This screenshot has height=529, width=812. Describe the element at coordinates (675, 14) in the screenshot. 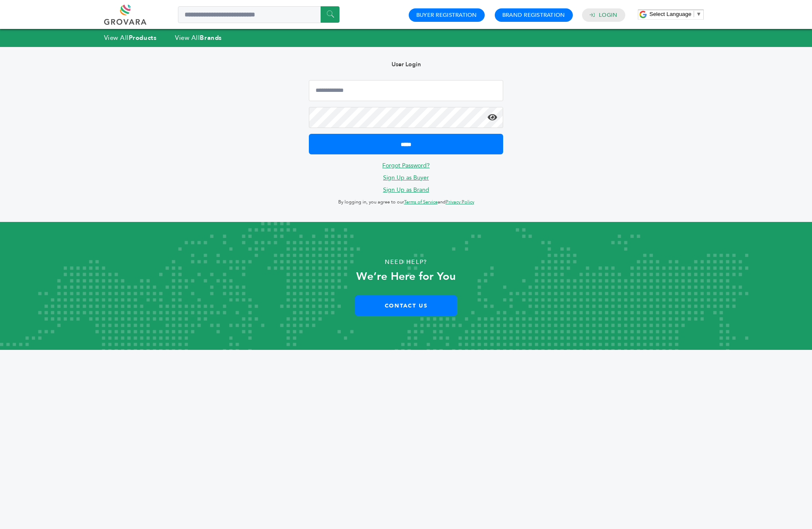

I see `a: Select Language​` at that location.